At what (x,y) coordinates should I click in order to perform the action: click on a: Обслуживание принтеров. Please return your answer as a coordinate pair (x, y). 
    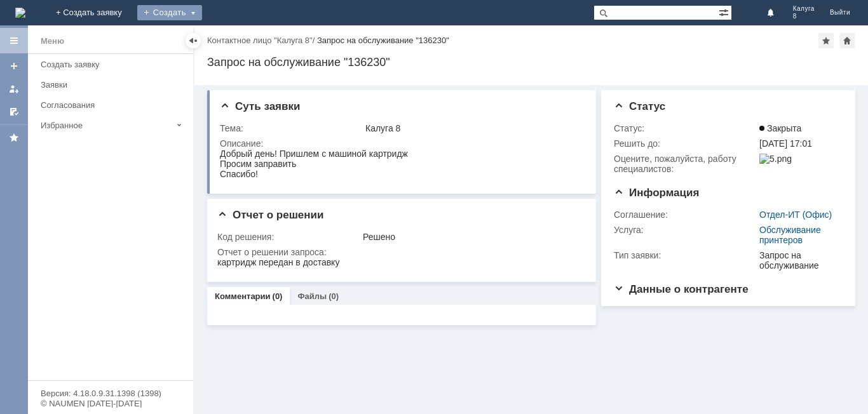
    Looking at the image, I should click on (789, 235).